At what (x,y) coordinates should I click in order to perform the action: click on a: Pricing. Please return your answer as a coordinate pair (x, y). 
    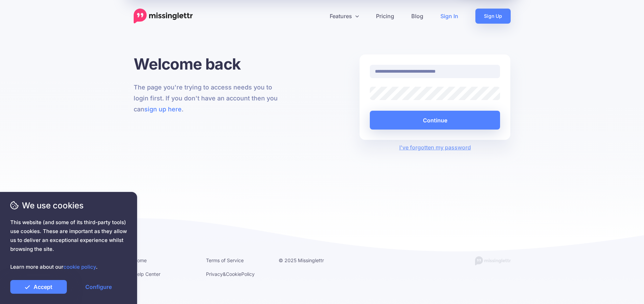
    Looking at the image, I should click on (384, 16).